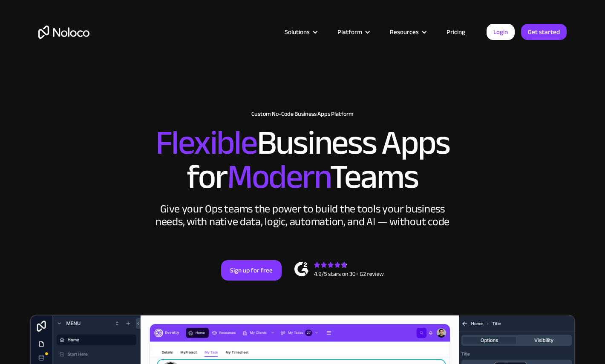 This screenshot has height=364, width=605. Describe the element at coordinates (501, 32) in the screenshot. I see `a: Login` at that location.